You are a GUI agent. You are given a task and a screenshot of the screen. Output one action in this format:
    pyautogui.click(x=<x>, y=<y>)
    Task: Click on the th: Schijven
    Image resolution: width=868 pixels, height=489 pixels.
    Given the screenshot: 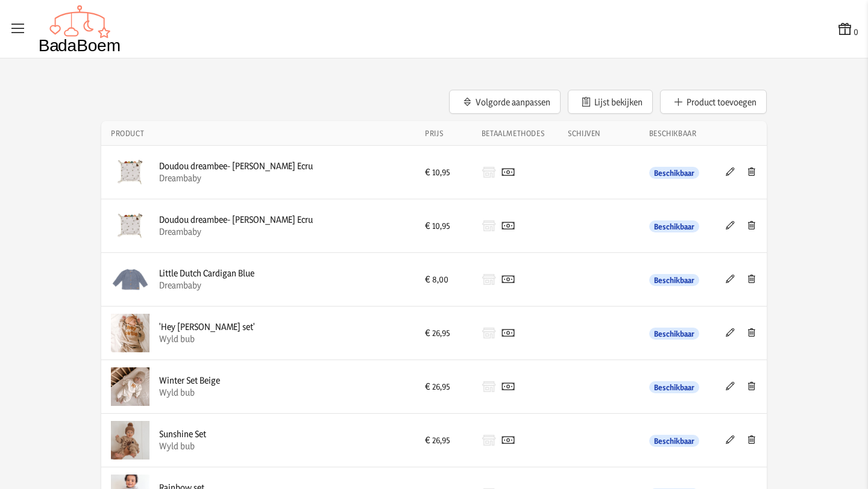 What is the action you would take?
    pyautogui.click(x=599, y=133)
    